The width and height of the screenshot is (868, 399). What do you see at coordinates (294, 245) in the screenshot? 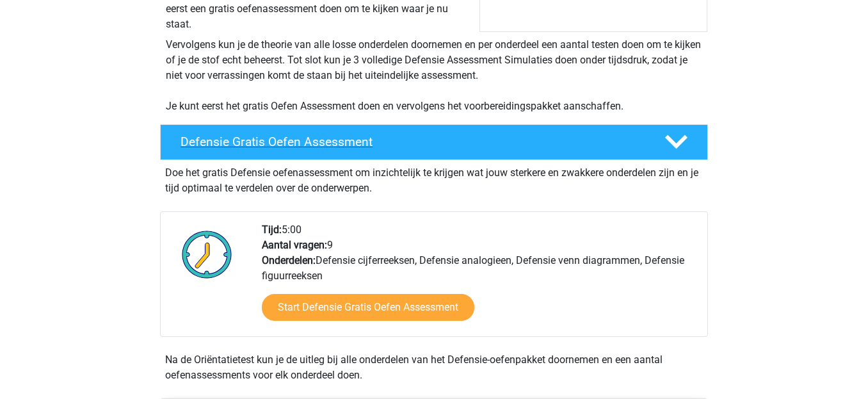
I see `b: Aantal vragen:` at bounding box center [294, 245].